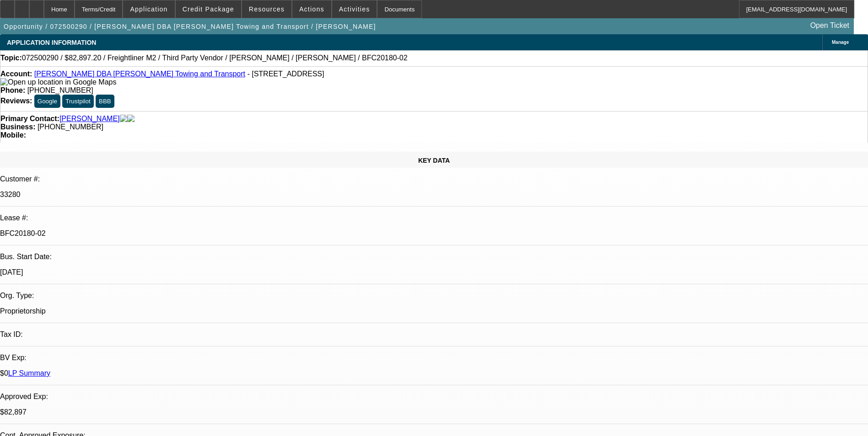 The width and height of the screenshot is (868, 436). What do you see at coordinates (267, 9) in the screenshot?
I see `span: Resources` at bounding box center [267, 9].